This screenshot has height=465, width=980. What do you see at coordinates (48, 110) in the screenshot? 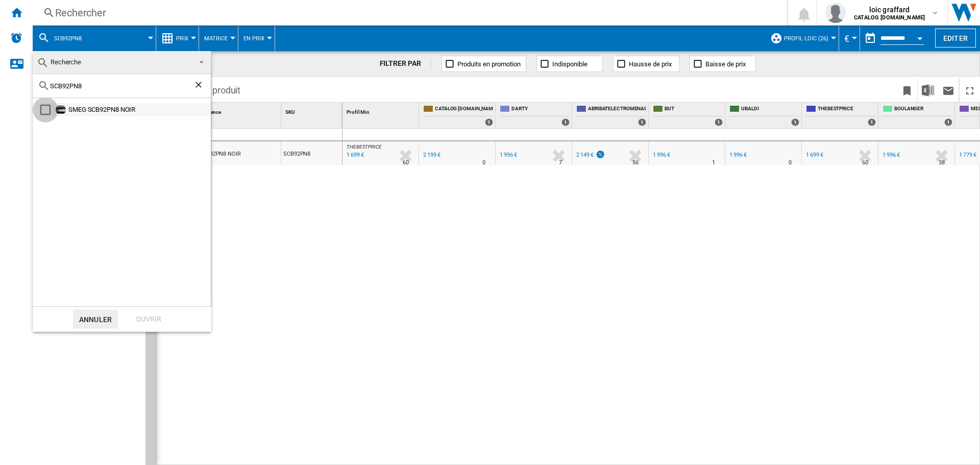
I see `md-checkbox: Select` at bounding box center [48, 110].